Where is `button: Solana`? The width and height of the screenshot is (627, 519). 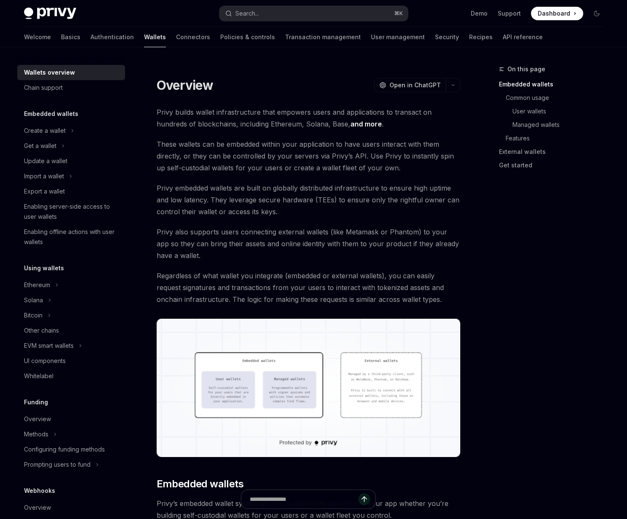
button: Solana is located at coordinates (71, 300).